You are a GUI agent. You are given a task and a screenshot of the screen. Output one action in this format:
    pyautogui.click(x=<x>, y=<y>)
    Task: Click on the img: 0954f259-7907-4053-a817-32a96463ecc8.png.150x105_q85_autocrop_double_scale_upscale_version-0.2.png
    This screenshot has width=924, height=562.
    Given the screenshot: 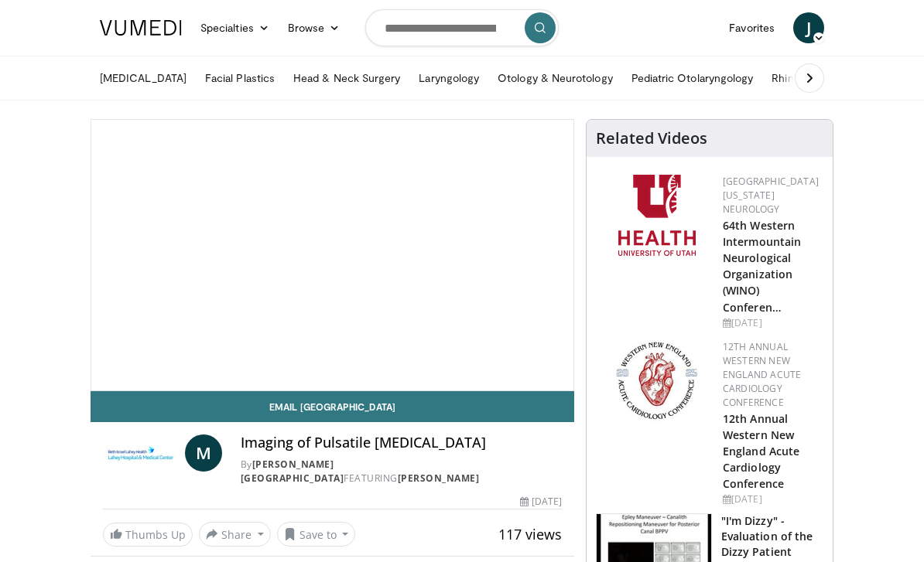 What is the action you would take?
    pyautogui.click(x=656, y=381)
    